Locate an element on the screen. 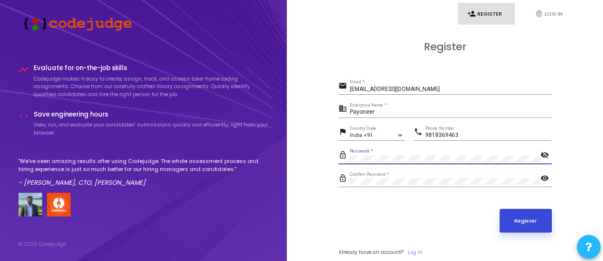 This screenshot has width=603, height=261. h4: Evaluate for on-the-job skills is located at coordinates (151, 68).